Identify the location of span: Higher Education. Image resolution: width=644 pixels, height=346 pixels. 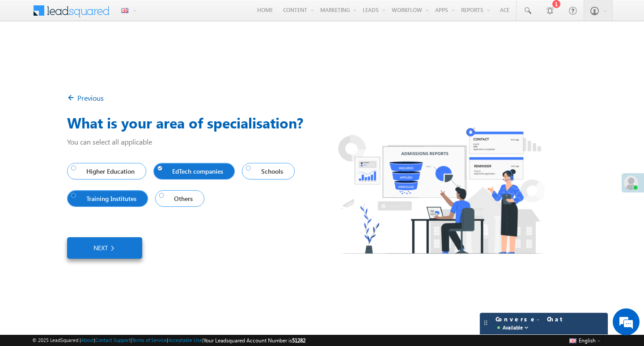
(105, 171).